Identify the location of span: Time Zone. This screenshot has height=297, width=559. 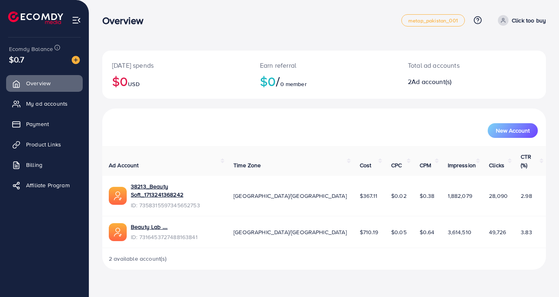
(247, 165).